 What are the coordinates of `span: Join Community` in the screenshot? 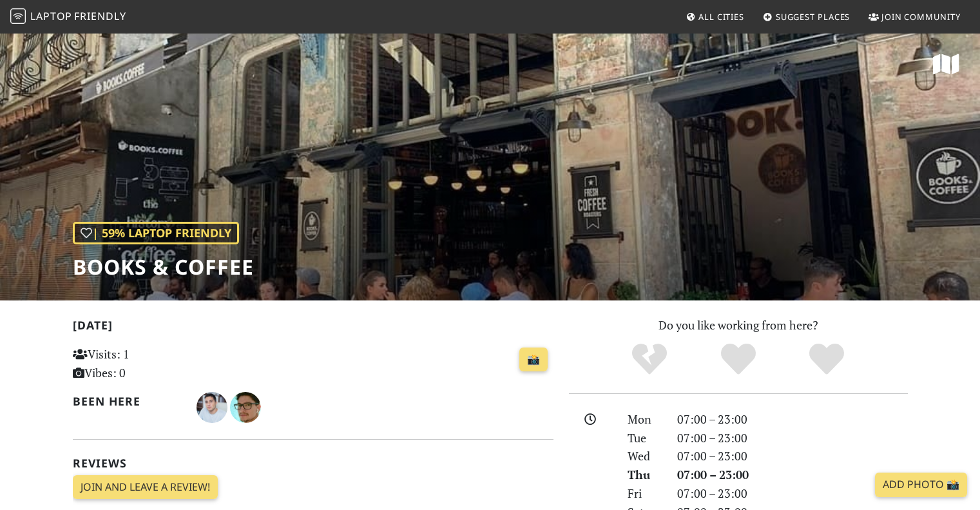 It's located at (920, 17).